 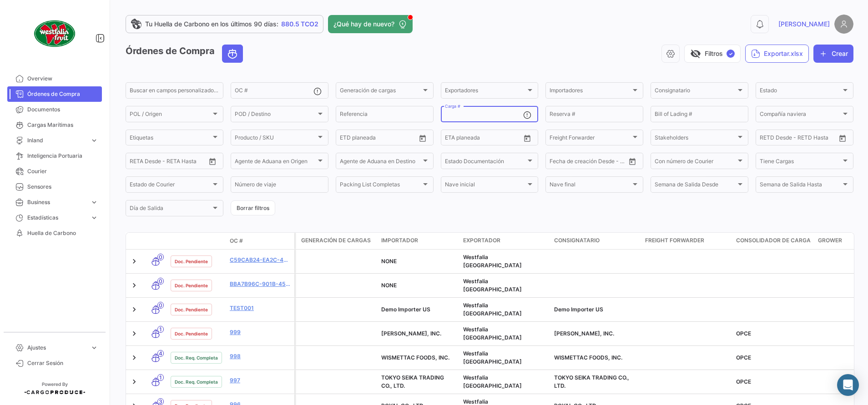 I want to click on span: OC #, so click(x=236, y=241).